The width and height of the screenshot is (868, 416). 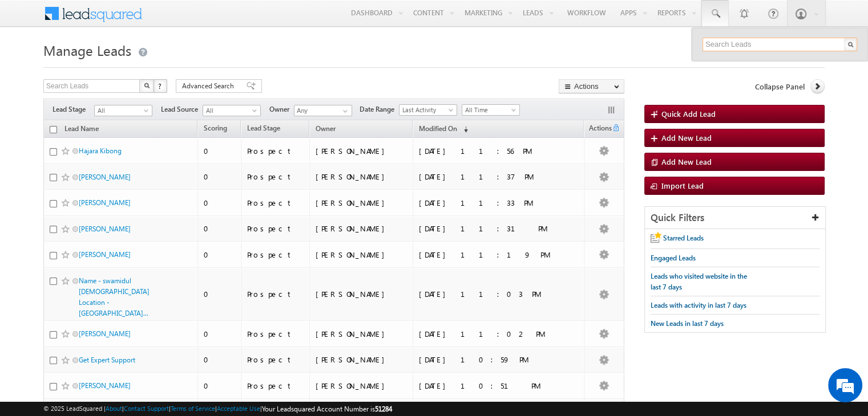 What do you see at coordinates (210, 86) in the screenshot?
I see `span: Advanced Search` at bounding box center [210, 86].